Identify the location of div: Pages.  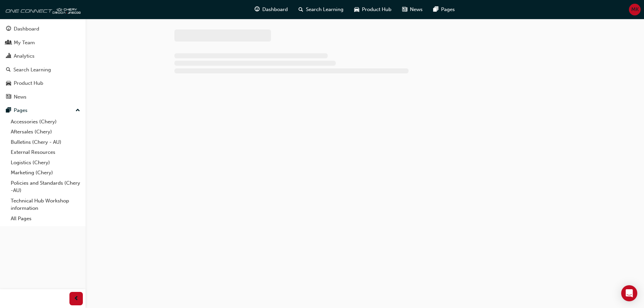
(21, 110).